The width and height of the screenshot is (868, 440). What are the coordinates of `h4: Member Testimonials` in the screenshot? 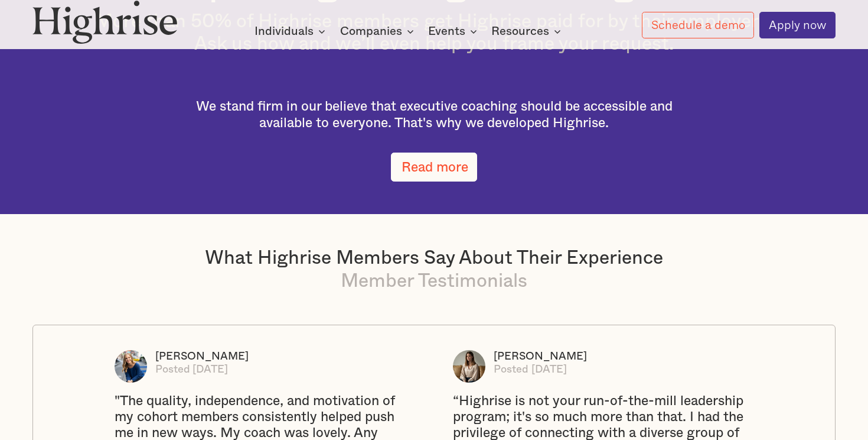 It's located at (434, 280).